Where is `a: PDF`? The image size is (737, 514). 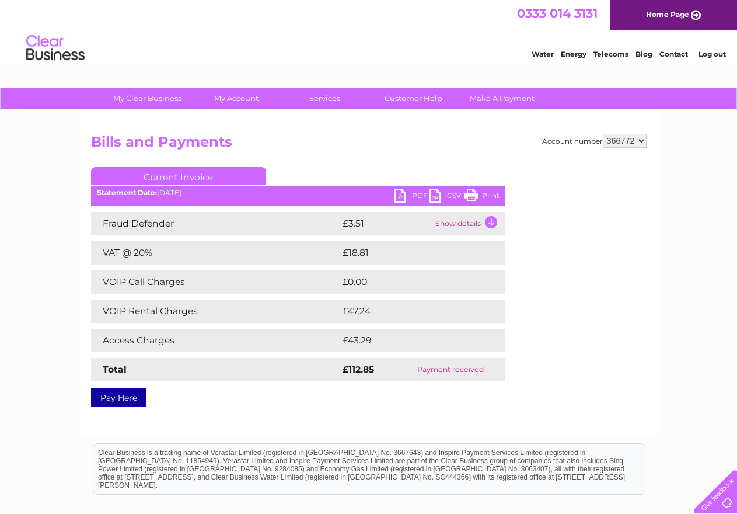 a: PDF is located at coordinates (412, 197).